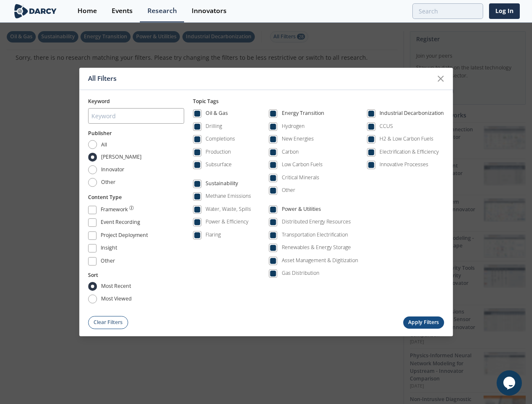 The image size is (532, 404). Describe the element at coordinates (404, 165) in the screenshot. I see `div: Innovative Processes` at that location.